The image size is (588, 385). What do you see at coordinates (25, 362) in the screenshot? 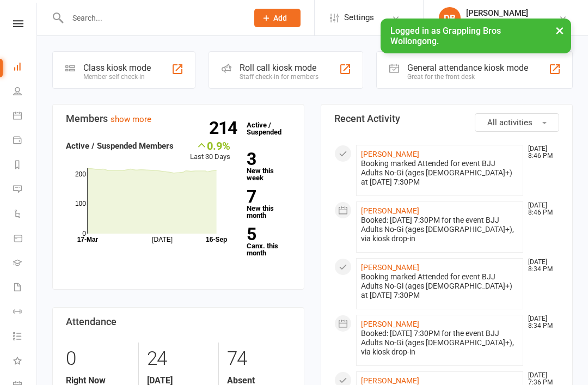
I see `a: What's New` at bounding box center [25, 362].